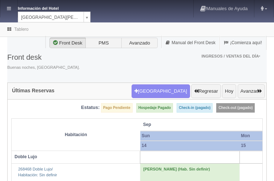 The height and width of the screenshot is (181, 274). I want to click on label: Front Desk, so click(68, 43).